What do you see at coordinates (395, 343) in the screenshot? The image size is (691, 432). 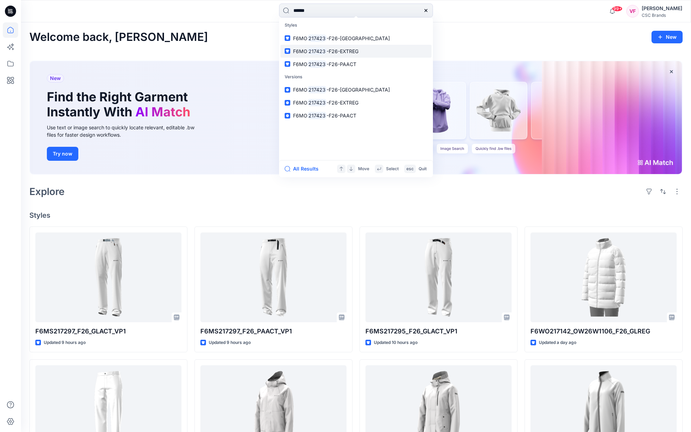 I see `p: Updated 10 hours ago` at bounding box center [395, 343].